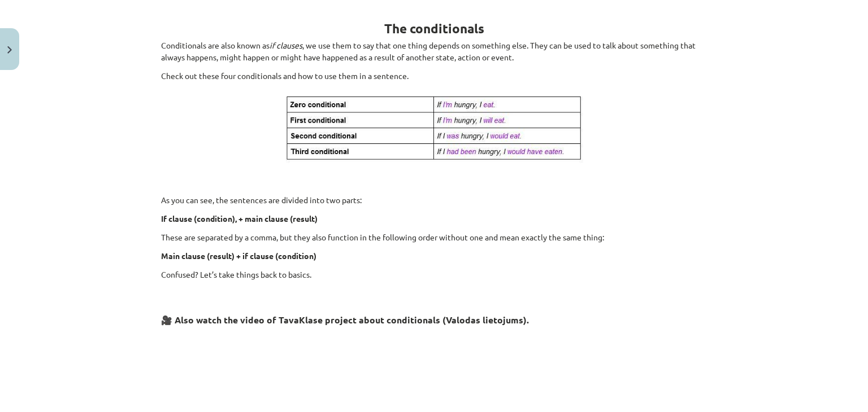 Image resolution: width=868 pixels, height=412 pixels. Describe the element at coordinates (434, 28) in the screenshot. I see `strong: The conditionals` at that location.